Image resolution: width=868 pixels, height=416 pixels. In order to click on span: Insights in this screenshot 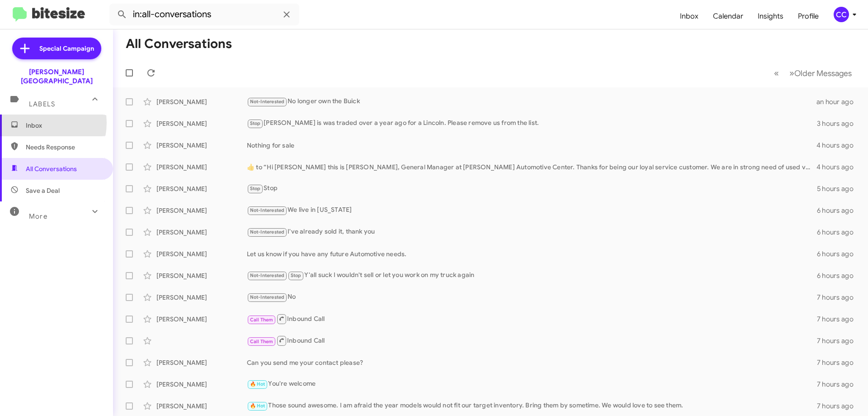, I will do `click(771, 16)`.